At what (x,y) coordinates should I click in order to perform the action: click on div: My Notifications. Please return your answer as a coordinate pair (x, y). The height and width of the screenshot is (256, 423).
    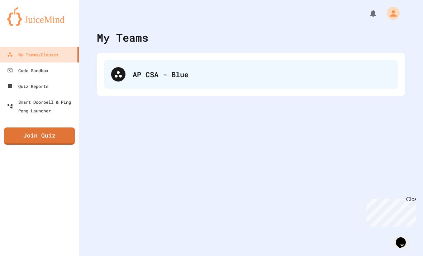
    Looking at the image, I should click on (368, 13).